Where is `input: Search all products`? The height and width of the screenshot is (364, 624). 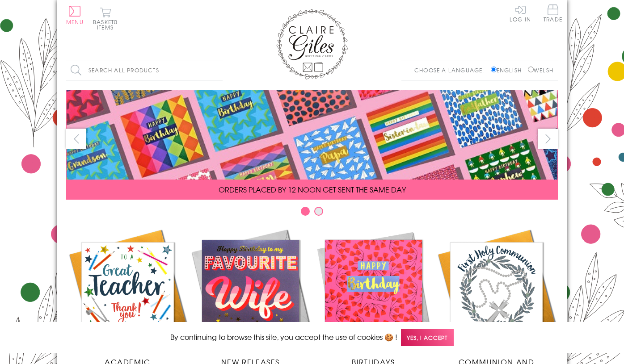
input: Search all products is located at coordinates (144, 70).